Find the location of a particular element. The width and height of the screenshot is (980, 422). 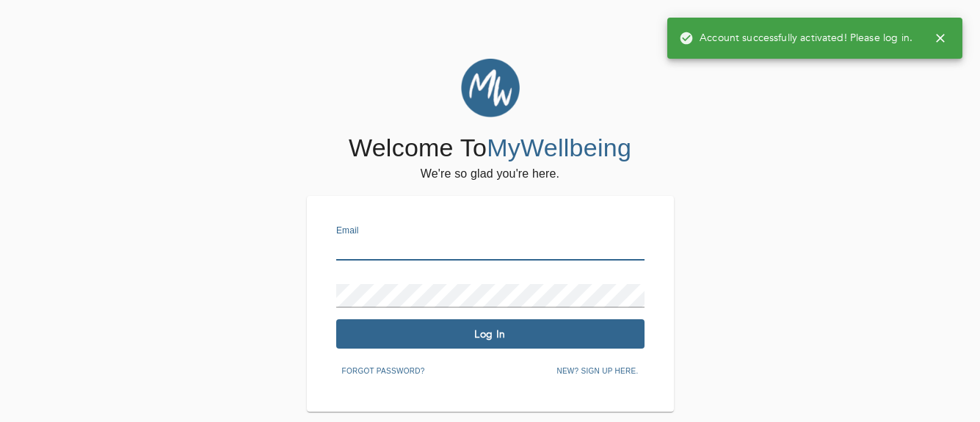

span: Account successfully activated! Please log in. is located at coordinates (796, 38).